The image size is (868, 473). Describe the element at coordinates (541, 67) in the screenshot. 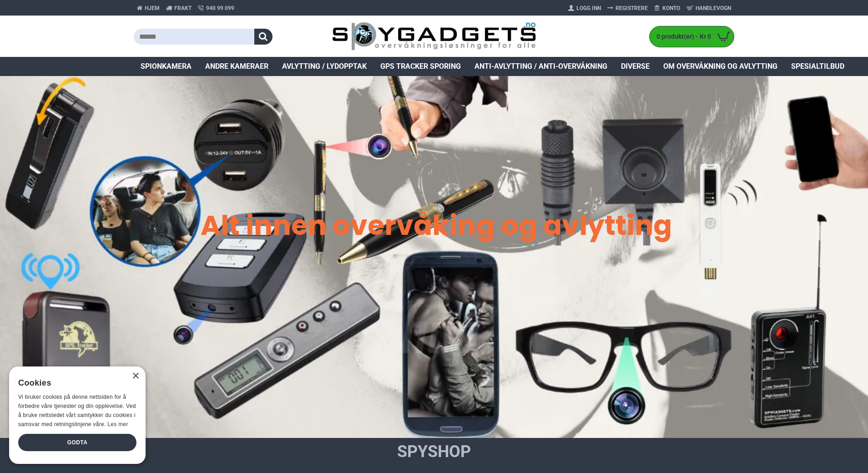

I see `span: Anti-avlytting / Anti-overvåkning` at that location.